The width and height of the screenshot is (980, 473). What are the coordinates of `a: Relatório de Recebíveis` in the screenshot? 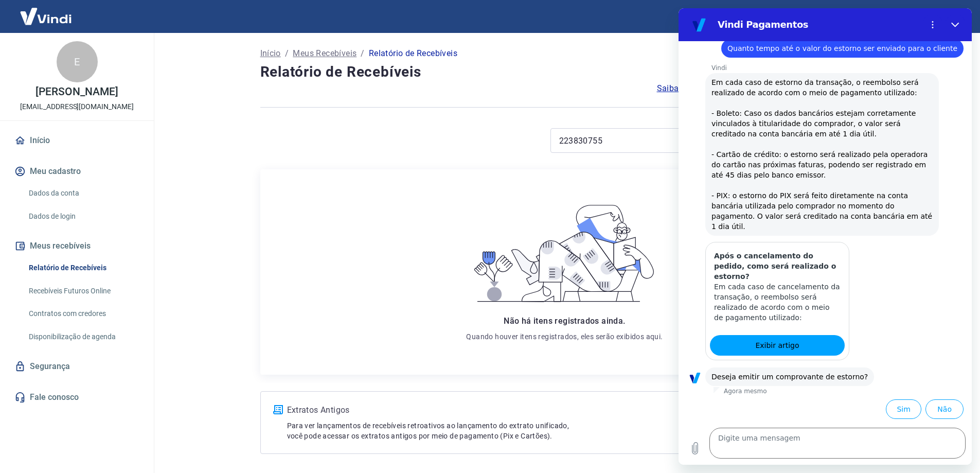 It's located at (83, 268).